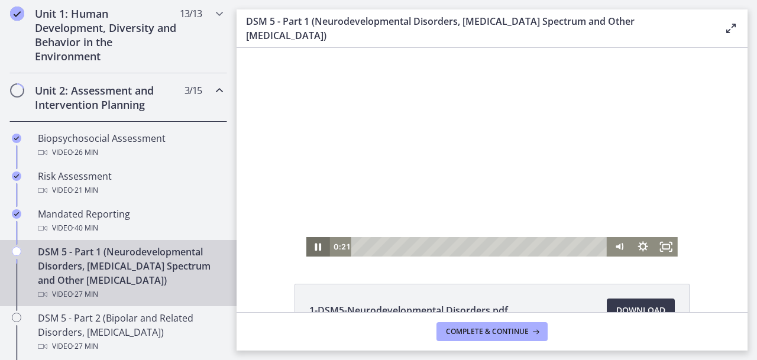  Describe the element at coordinates (193, 91) in the screenshot. I see `span: 3 / 15` at that location.